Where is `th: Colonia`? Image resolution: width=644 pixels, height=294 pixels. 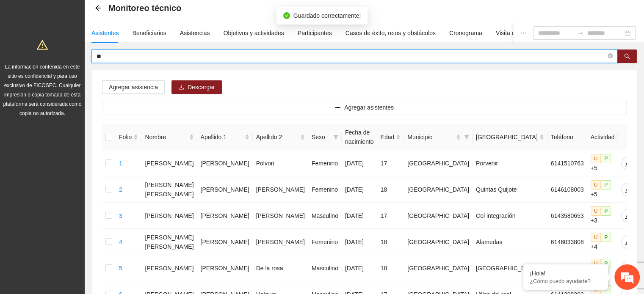
th: Colonia is located at coordinates (510, 137).